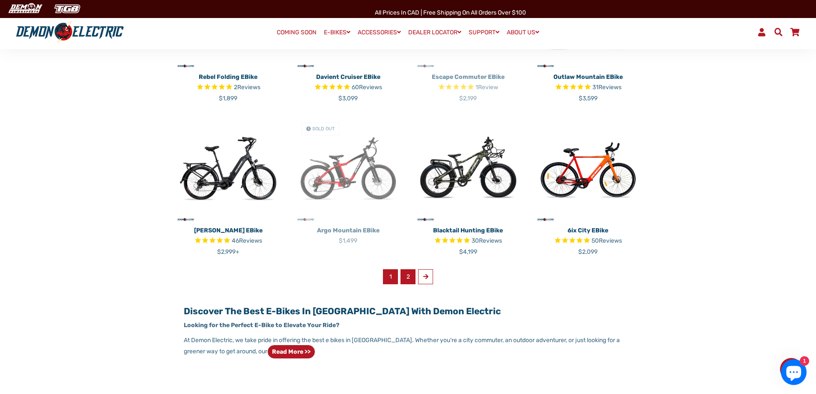 The height and width of the screenshot is (394, 816). I want to click on a: COMING SOON, so click(296, 33).